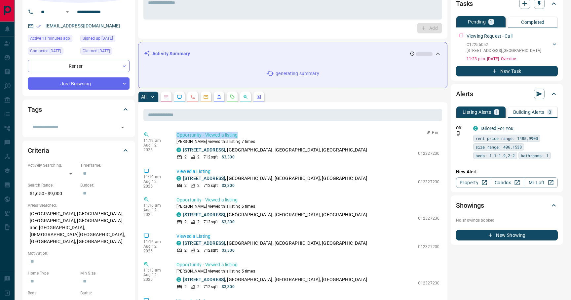 The image size is (571, 300). I want to click on button: New Task, so click(507, 71).